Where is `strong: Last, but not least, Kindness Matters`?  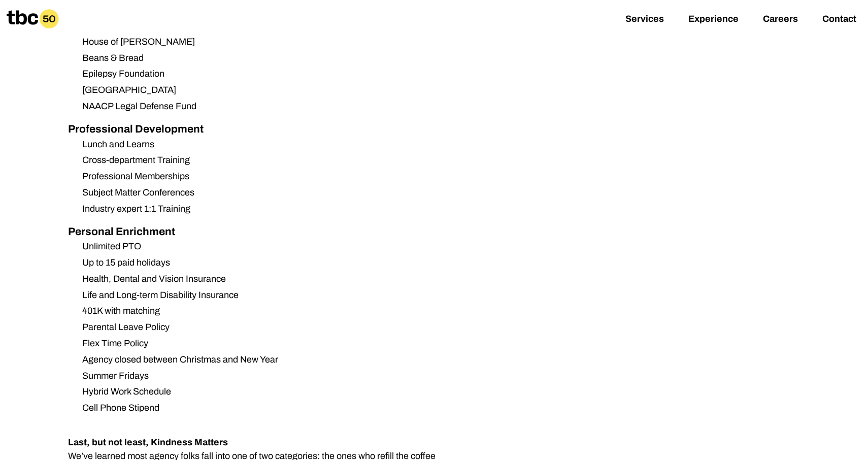
strong: Last, but not least, Kindness Matters is located at coordinates (147, 442).